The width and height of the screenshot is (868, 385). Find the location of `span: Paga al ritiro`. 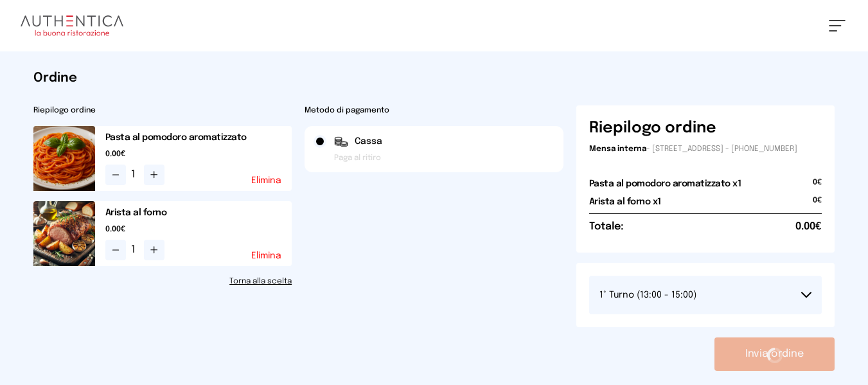

span: Paga al ritiro is located at coordinates (357, 158).